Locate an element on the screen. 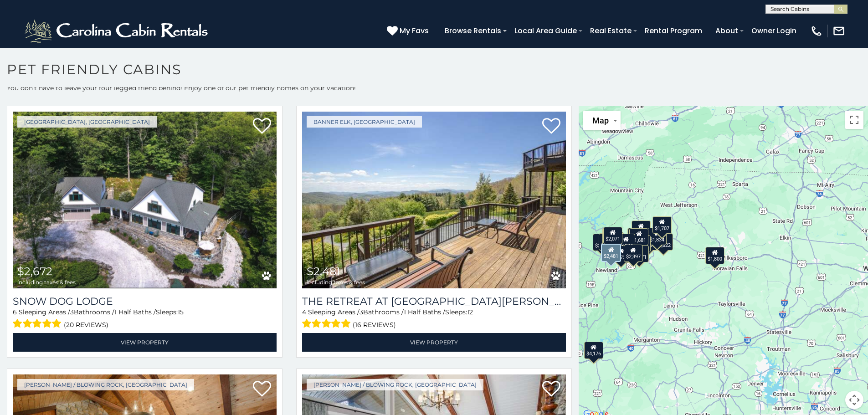 The image size is (868, 415). div: $1,707 is located at coordinates (662, 225).